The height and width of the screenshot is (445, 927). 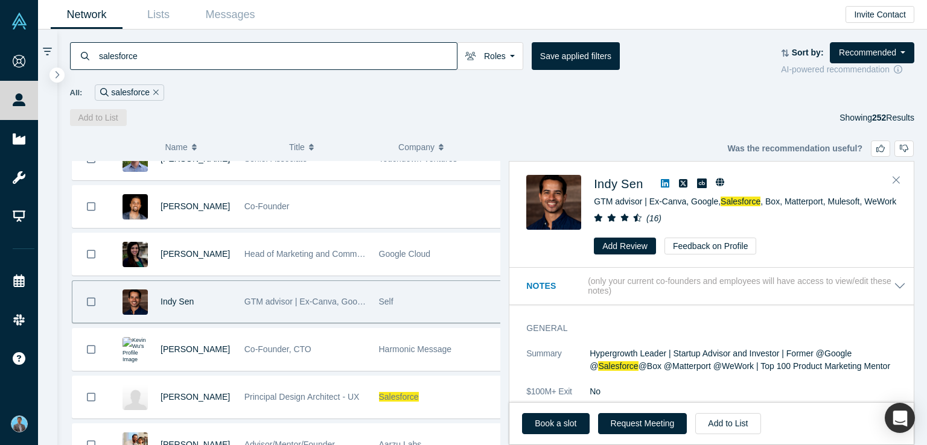 I want to click on button: Notes (only your current co-founders and employees will have access to view/edit these notes), so click(x=716, y=287).